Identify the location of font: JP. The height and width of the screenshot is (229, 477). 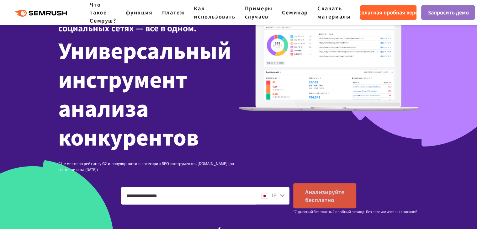
(273, 195).